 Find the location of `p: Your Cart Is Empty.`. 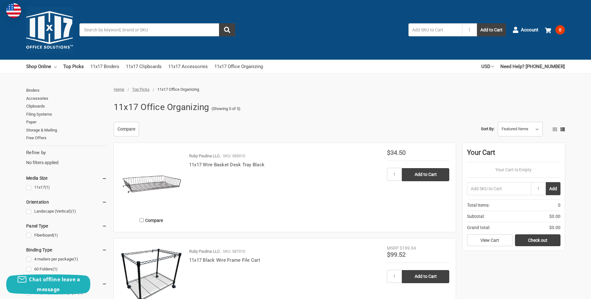

p: Your Cart Is Empty. is located at coordinates (513, 170).